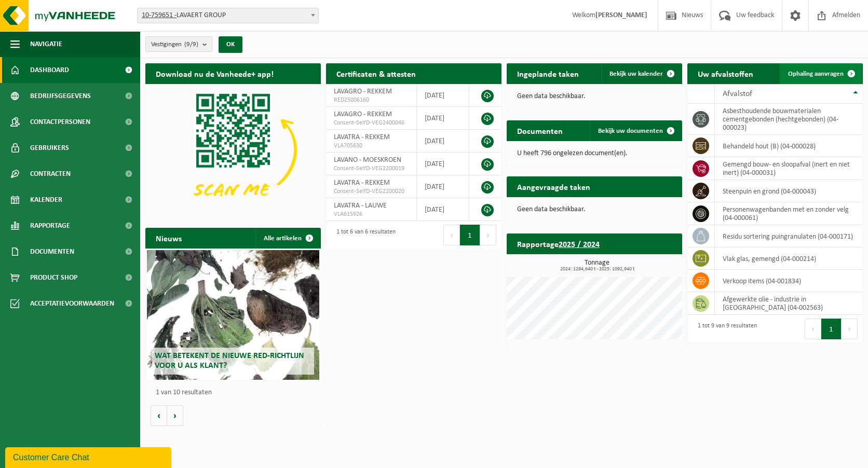 The image size is (868, 468). What do you see at coordinates (360, 206) in the screenshot?
I see `span: LAVATRA - LAUWE` at bounding box center [360, 206].